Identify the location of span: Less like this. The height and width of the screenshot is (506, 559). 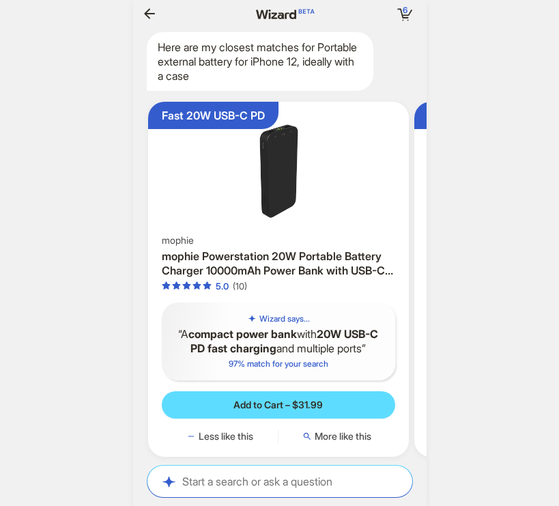
(226, 436).